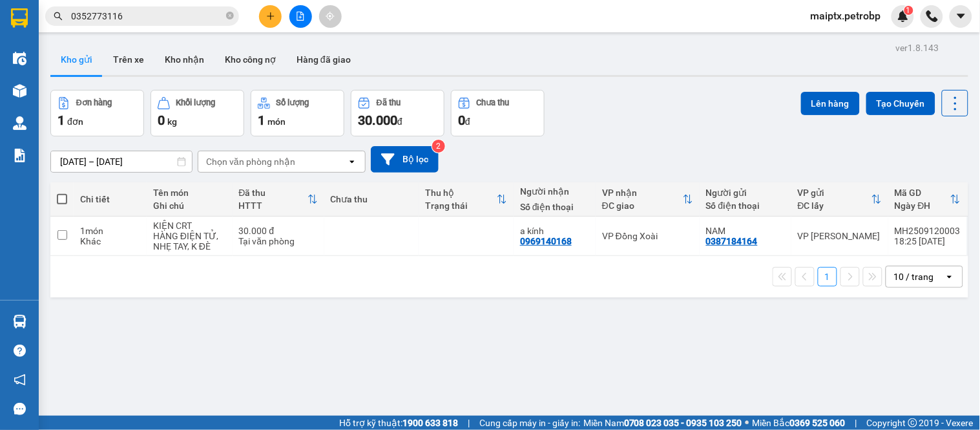 The width and height of the screenshot is (980, 430). Describe the element at coordinates (914, 277) in the screenshot. I see `div: 10 / trang` at that location.